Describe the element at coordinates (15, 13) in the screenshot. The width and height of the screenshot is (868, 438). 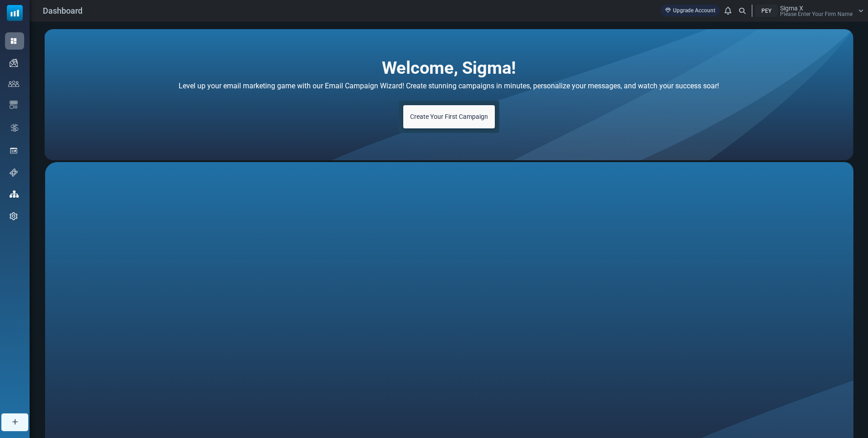
I see `img: mailsoftly_icon_blue_white.svg` at that location.